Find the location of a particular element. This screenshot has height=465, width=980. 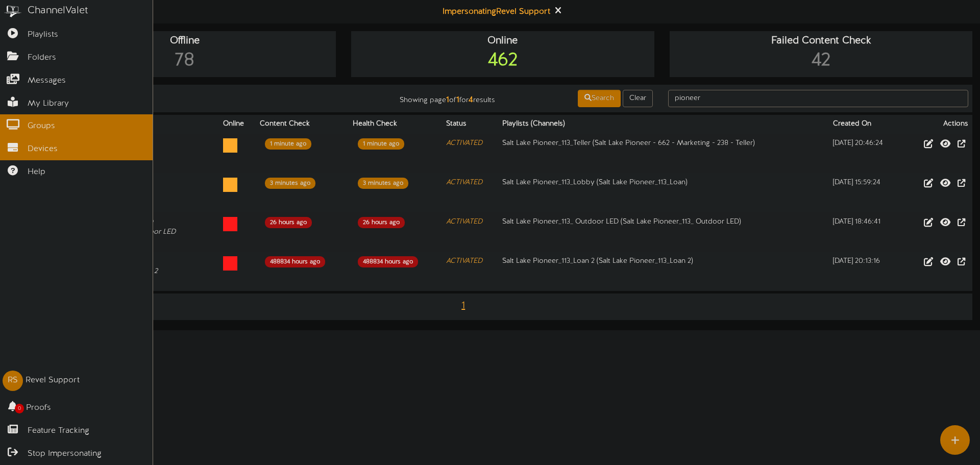

th: Created On is located at coordinates (866, 124).